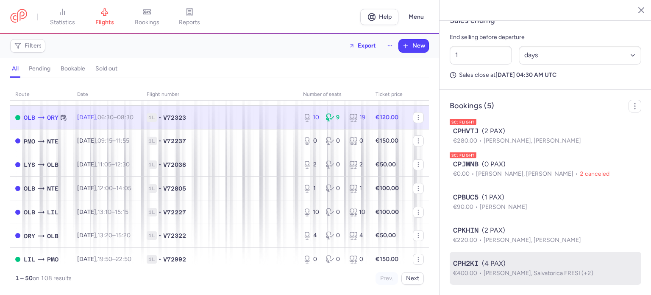  I want to click on th: Flight number, so click(220, 95).